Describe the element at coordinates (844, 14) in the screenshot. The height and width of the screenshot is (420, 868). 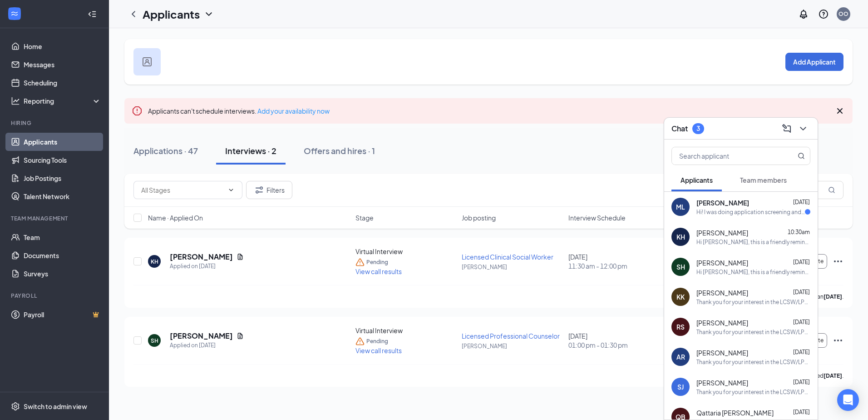
I see `div: OO` at that location.